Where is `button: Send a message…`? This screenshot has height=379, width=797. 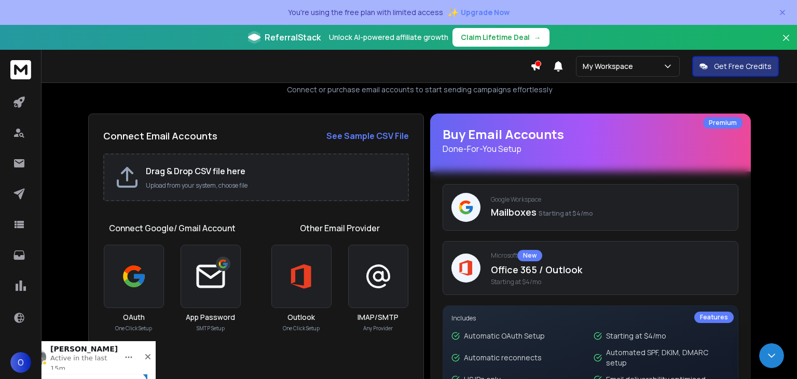 button: Send a message… is located at coordinates (134, 57).